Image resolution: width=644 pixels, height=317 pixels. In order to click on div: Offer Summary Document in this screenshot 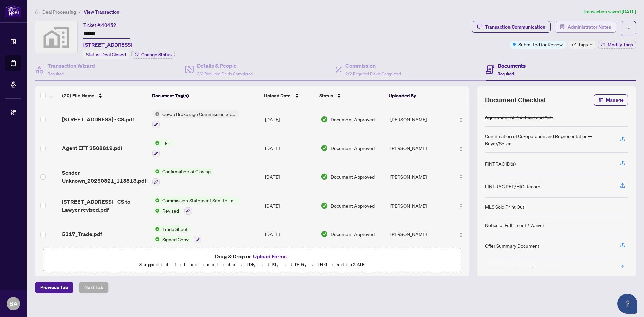, I will do `click(512, 246)`.